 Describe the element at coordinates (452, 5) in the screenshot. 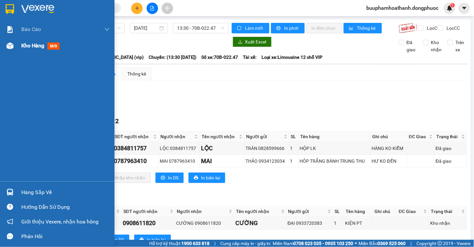

I see `span: 1` at that location.